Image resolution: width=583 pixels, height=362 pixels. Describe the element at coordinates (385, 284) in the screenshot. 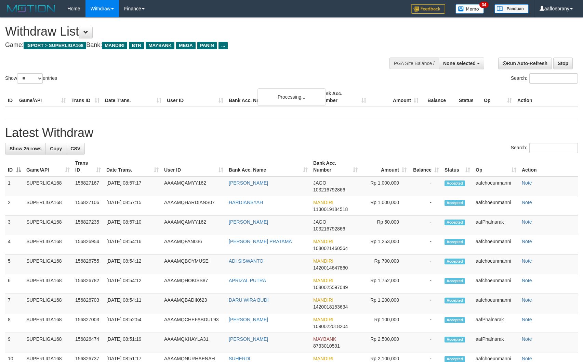

I see `td: Rp 1,752,000` at that location.